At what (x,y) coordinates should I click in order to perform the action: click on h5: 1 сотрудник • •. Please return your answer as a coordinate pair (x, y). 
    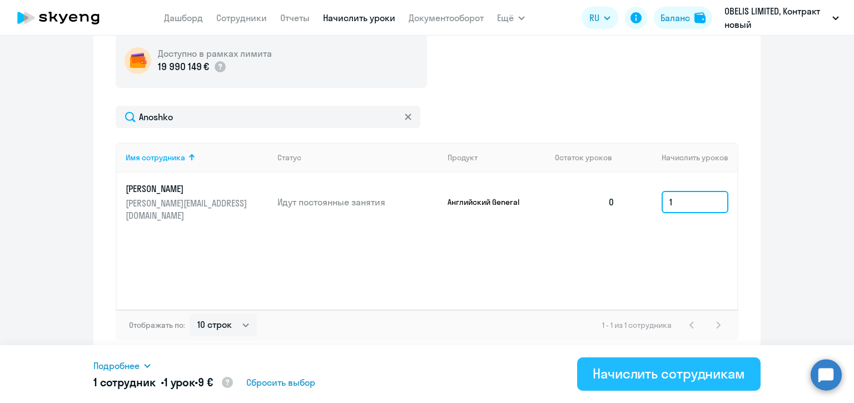
    Looking at the image, I should click on (163, 383).